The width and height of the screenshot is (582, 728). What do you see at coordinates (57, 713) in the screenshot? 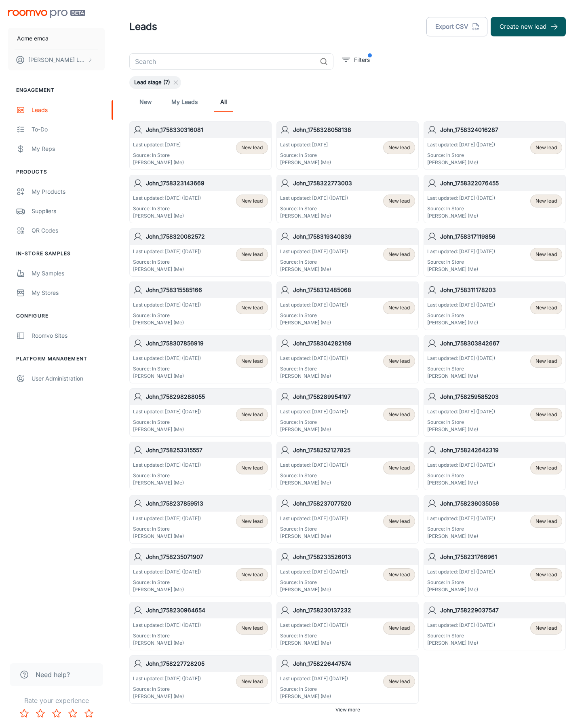
I see `button: Rate 3 star` at bounding box center [57, 713].